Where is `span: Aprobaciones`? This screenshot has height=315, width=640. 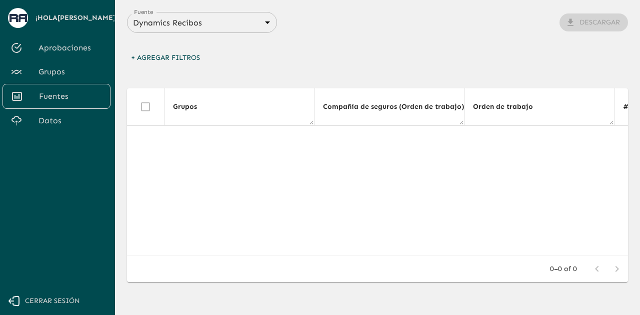
span: Aprobaciones is located at coordinates (70, 48).